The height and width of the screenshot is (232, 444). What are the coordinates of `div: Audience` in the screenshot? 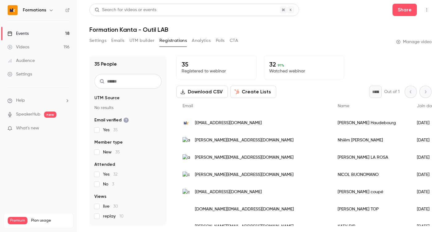 It's located at (21, 61).